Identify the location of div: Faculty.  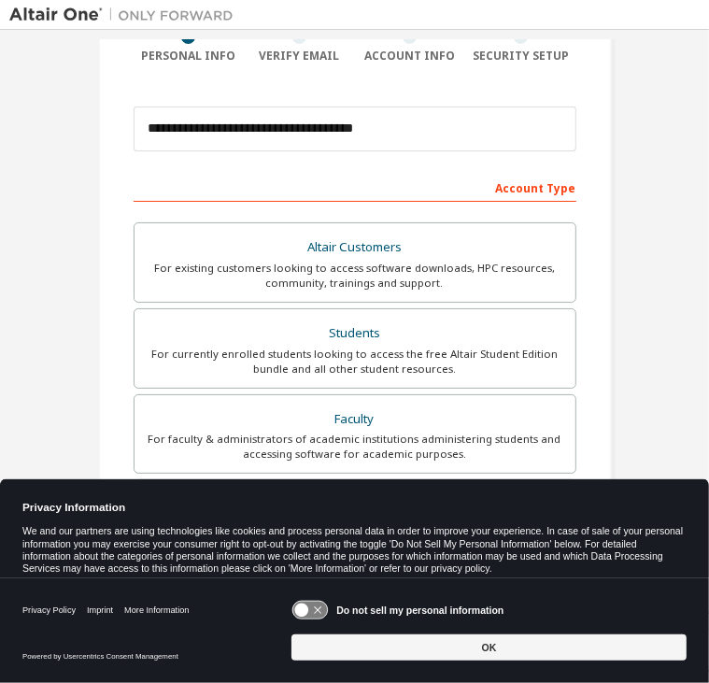
(355, 419).